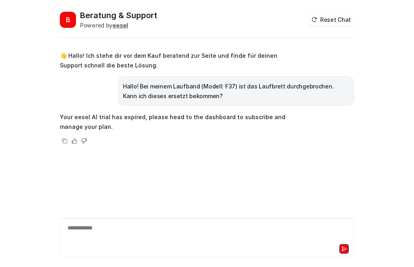 This screenshot has height=267, width=414. I want to click on span: B, so click(68, 20).